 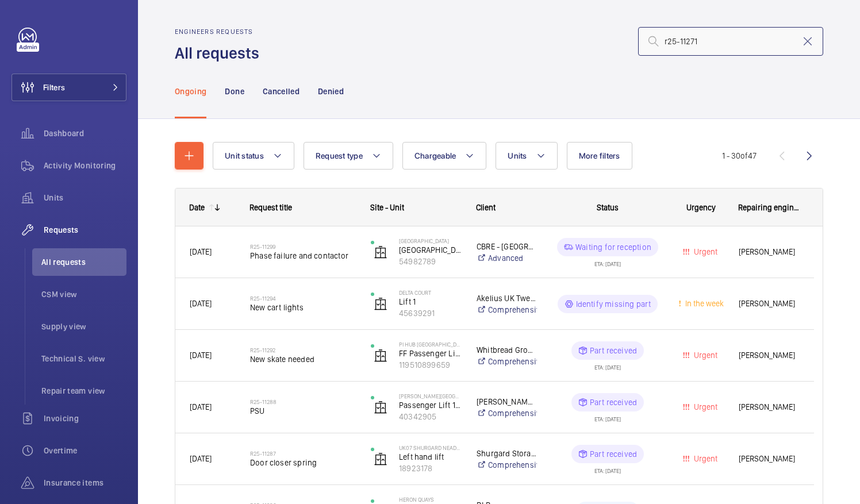 What do you see at coordinates (69, 87) in the screenshot?
I see `button: Filters` at bounding box center [69, 87].